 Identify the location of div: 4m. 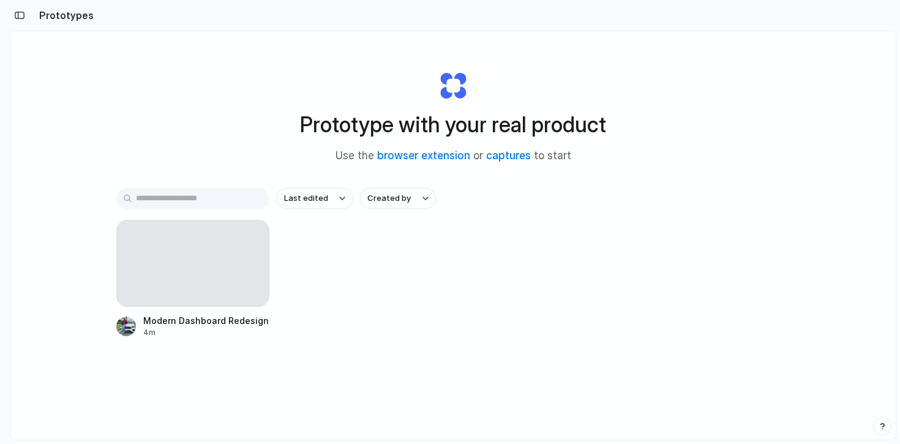
(206, 332).